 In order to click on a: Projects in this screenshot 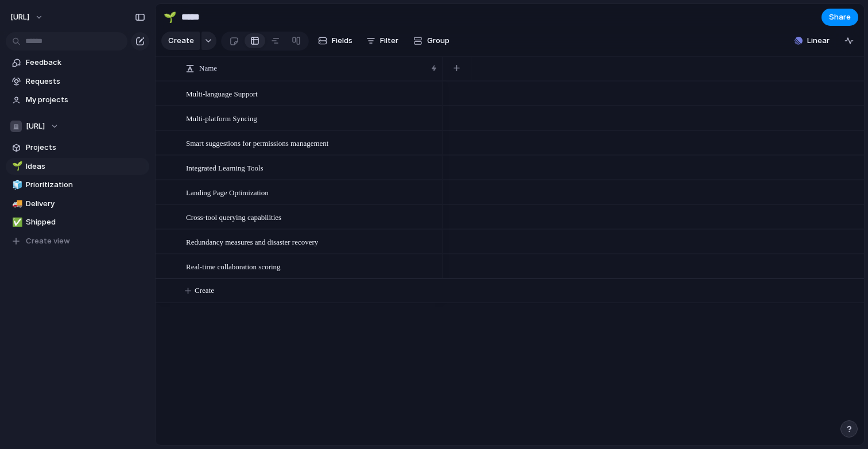, I will do `click(77, 148)`.